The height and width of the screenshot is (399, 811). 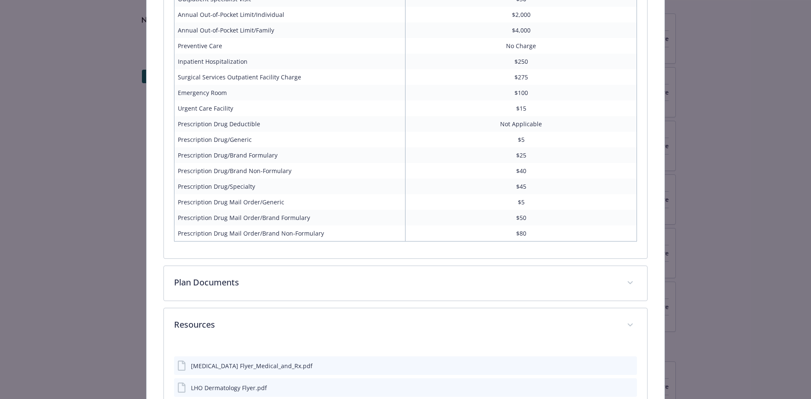 I want to click on td: $45, so click(x=521, y=186).